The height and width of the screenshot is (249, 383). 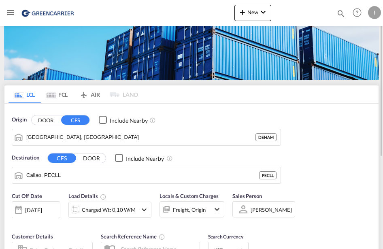 What do you see at coordinates (162, 237) in the screenshot?
I see `md-icon: Your search will be saved by the below given name` at bounding box center [162, 237].